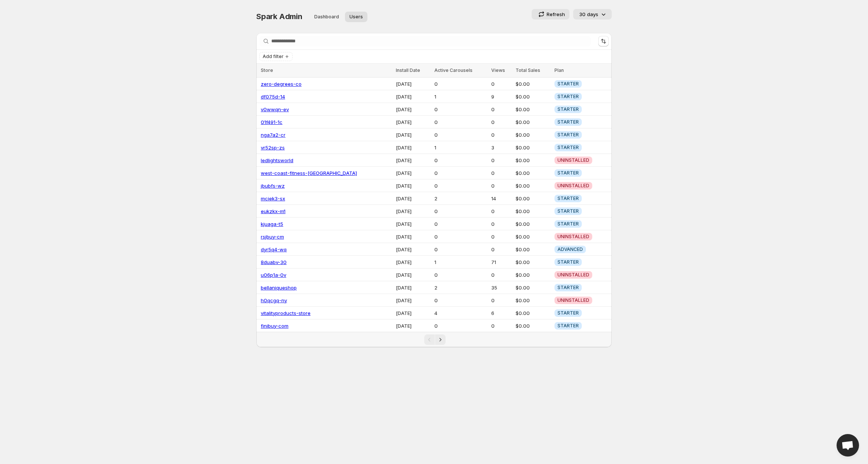  I want to click on a: eukzkx-m1, so click(273, 211).